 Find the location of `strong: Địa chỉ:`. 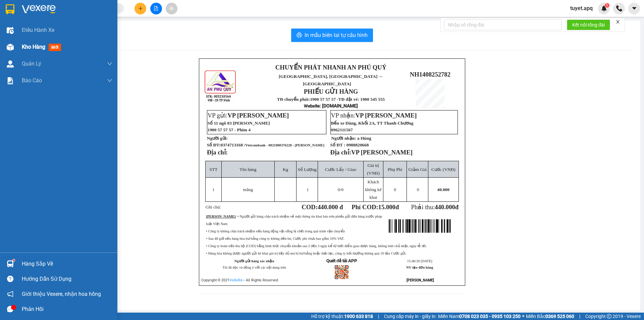

strong: Địa chỉ: is located at coordinates (217, 152).